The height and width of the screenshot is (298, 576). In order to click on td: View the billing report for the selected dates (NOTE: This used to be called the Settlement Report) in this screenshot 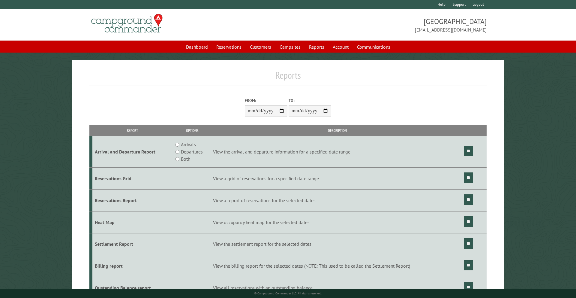, I will do `click(337, 266)`.